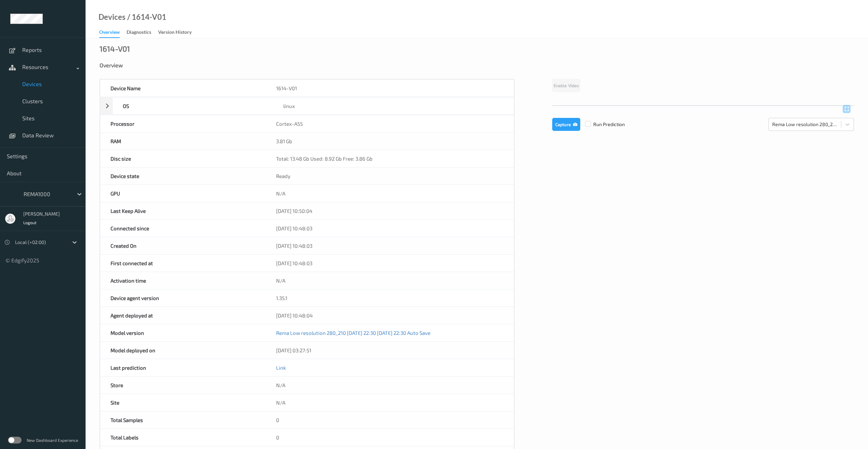 This screenshot has width=868, height=449. I want to click on div: Total Labels, so click(183, 437).